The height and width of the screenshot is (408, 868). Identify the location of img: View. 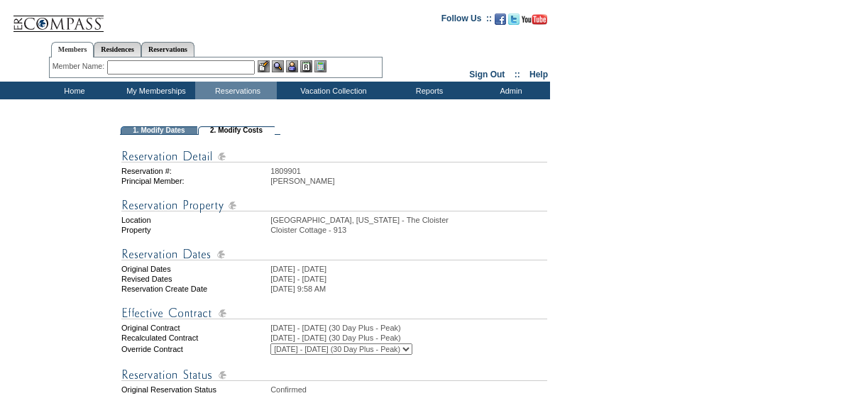
(277, 66).